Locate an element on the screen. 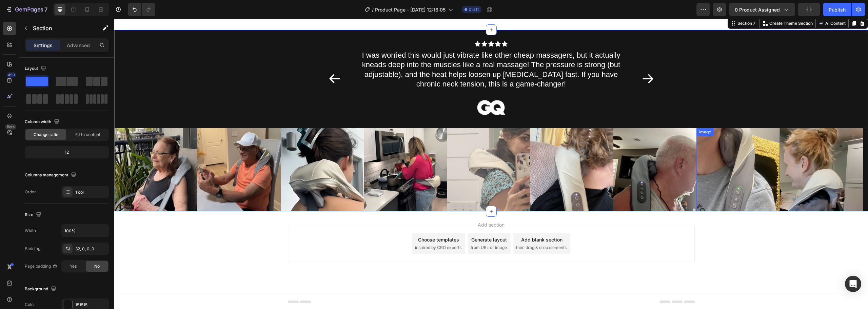 The width and height of the screenshot is (868, 309). span: inspired by CRO experts is located at coordinates (323, 229).